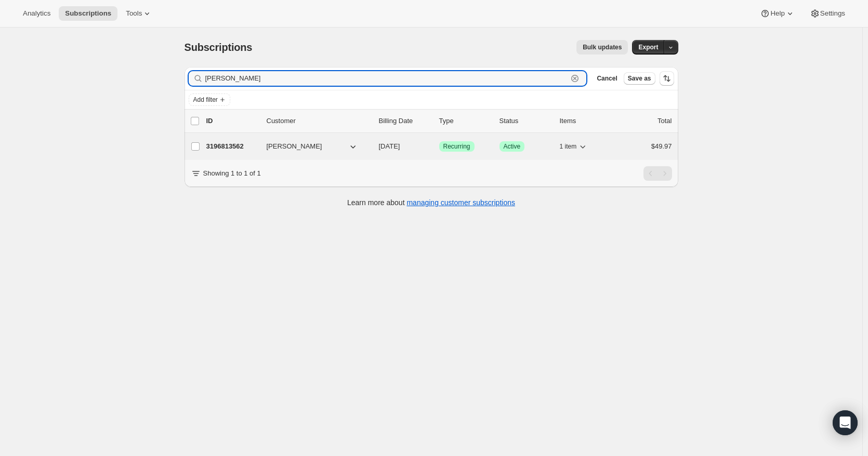 The image size is (868, 456). What do you see at coordinates (512, 146) in the screenshot?
I see `span: Active` at bounding box center [512, 146].